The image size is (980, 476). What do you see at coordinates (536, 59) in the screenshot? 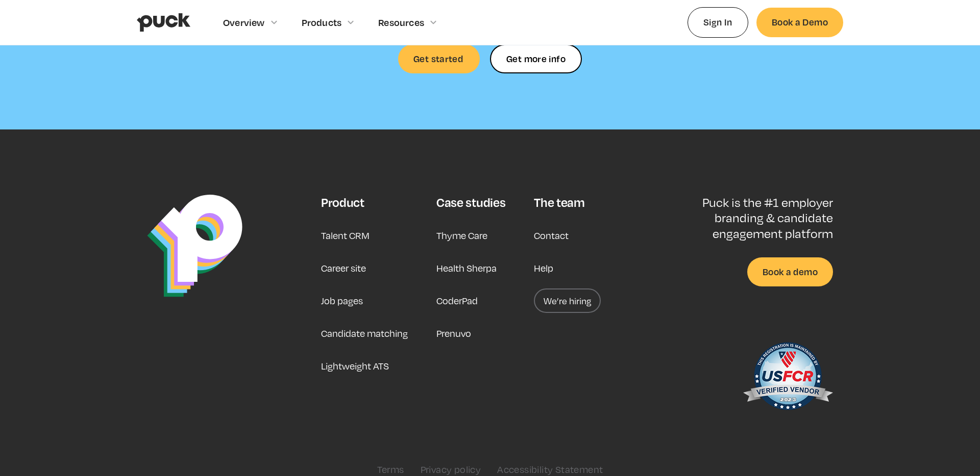
I see `form: Ready to find your people` at bounding box center [536, 59].